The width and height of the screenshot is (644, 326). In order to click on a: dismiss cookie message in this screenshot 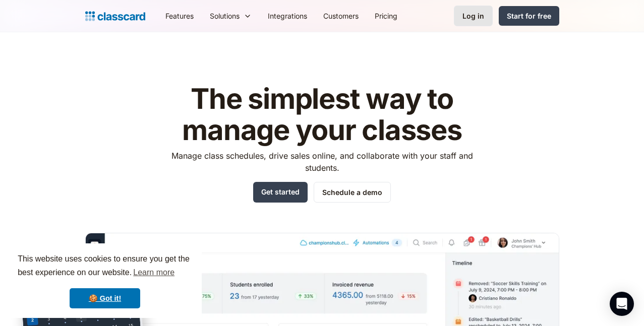, I will do `click(105, 298)`.